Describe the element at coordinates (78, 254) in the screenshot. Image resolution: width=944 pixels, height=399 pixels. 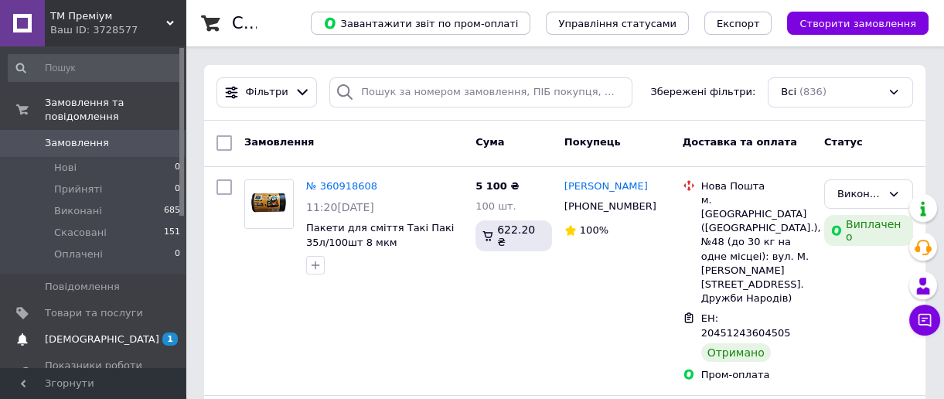
I see `span: Оплачені` at that location.